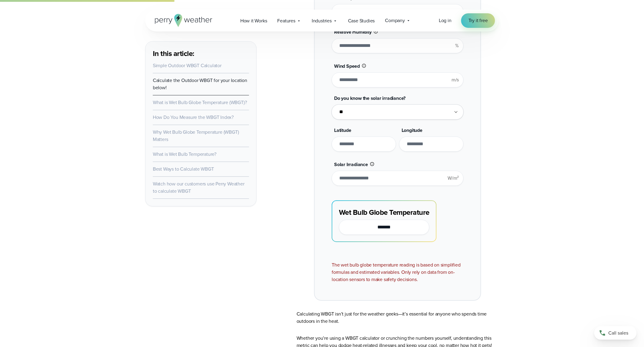 This screenshot has height=347, width=644. What do you see at coordinates (287, 21) in the screenshot?
I see `span: Features` at bounding box center [287, 21].